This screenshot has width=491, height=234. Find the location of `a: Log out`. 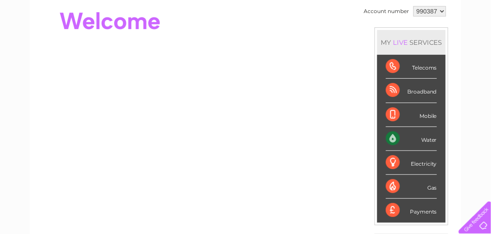

a: Log out is located at coordinates (472, 40).